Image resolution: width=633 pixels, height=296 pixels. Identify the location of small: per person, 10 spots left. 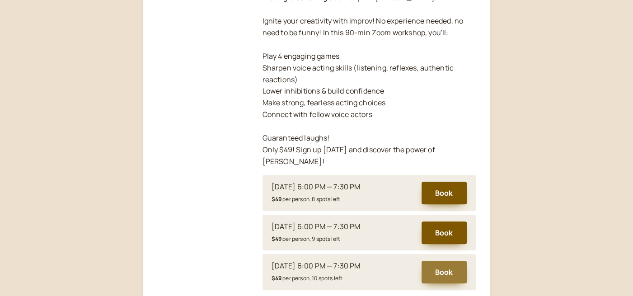
(307, 278).